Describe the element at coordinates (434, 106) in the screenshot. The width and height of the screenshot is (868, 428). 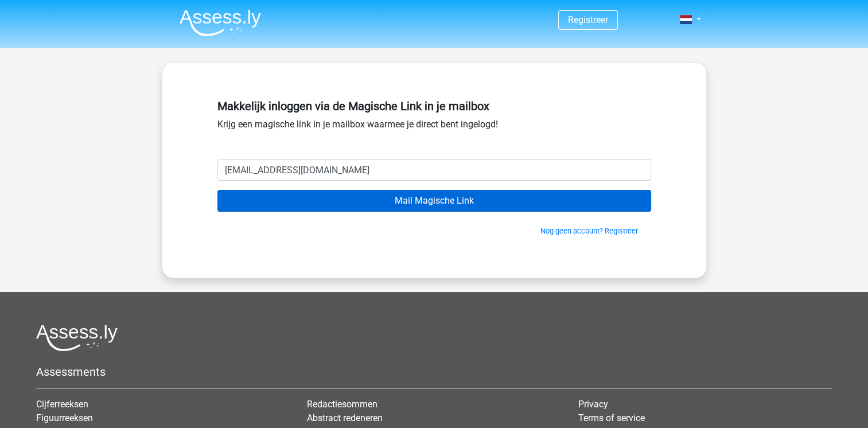
I see `h5: Makkelijk inloggen via de Magische Link in je mailbox` at that location.